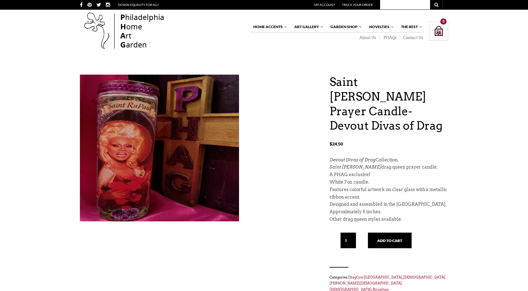  What do you see at coordinates (389, 240) in the screenshot?
I see `button: Add to cart` at bounding box center [389, 240].